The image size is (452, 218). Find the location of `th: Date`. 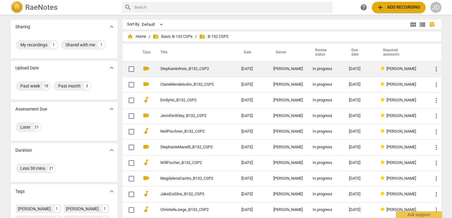

th: Date is located at coordinates (253, 53).